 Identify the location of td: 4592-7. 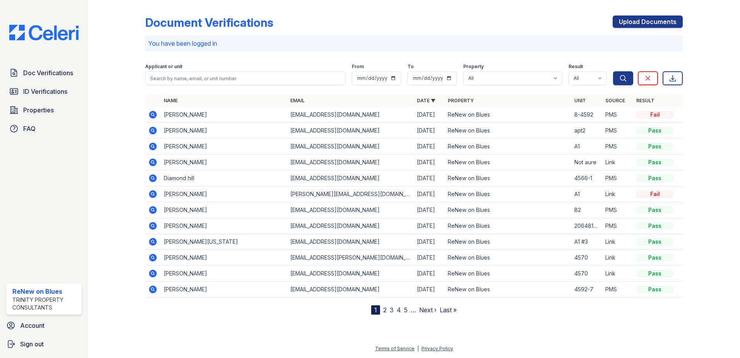
(587, 289).